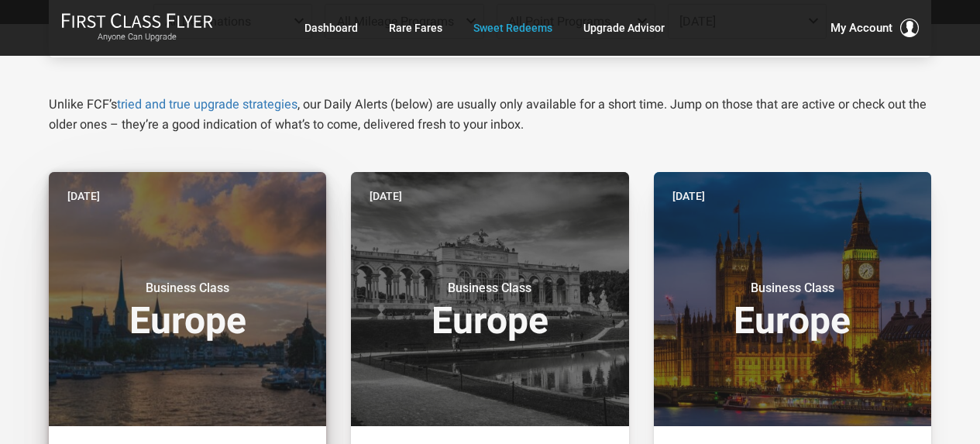 The width and height of the screenshot is (980, 444). Describe the element at coordinates (875, 28) in the screenshot. I see `button: My Account` at that location.